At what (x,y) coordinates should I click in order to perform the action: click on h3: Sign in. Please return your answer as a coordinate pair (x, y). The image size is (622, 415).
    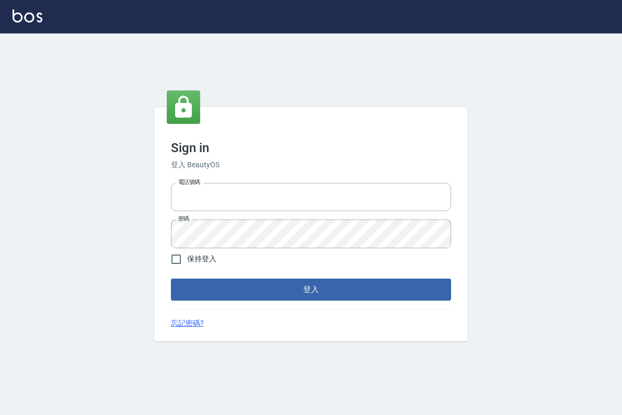
    Looking at the image, I should click on (311, 148).